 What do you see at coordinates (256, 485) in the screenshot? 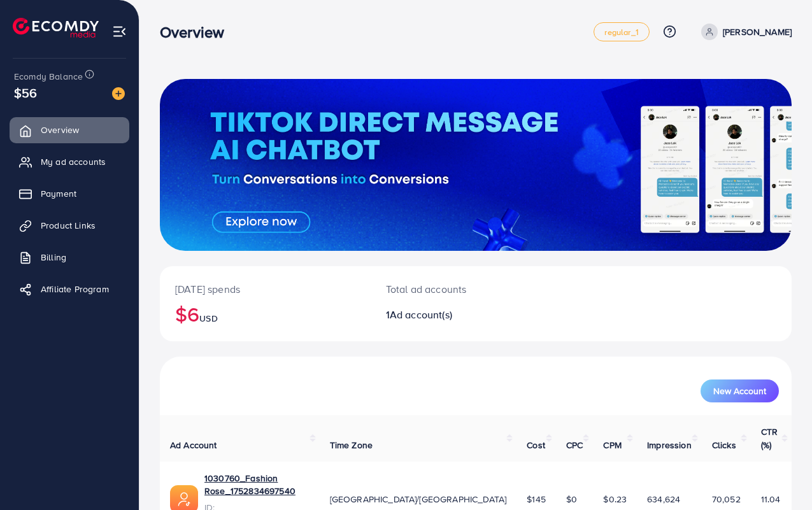
I see `a: 1030760_Fashion Rose_1752834697540` at bounding box center [256, 485].